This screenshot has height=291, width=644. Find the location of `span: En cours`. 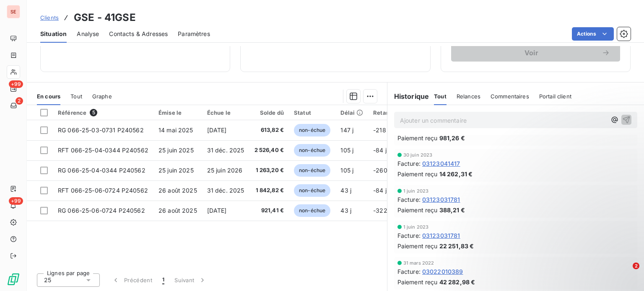

span: En cours is located at coordinates (49, 96).